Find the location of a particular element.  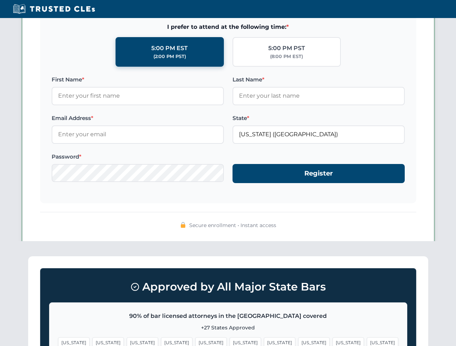

div: 5:00 PM PST is located at coordinates (287, 48).